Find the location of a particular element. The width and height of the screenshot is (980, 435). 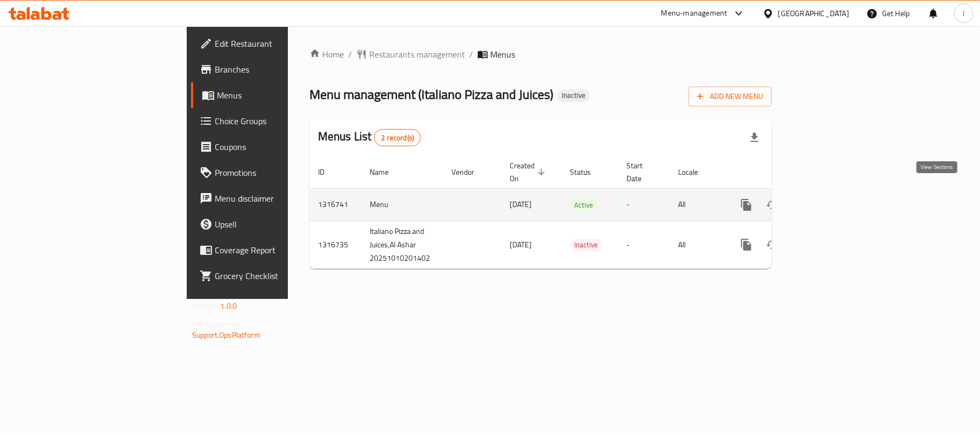

a: Grocery Checklist is located at coordinates (271, 276).